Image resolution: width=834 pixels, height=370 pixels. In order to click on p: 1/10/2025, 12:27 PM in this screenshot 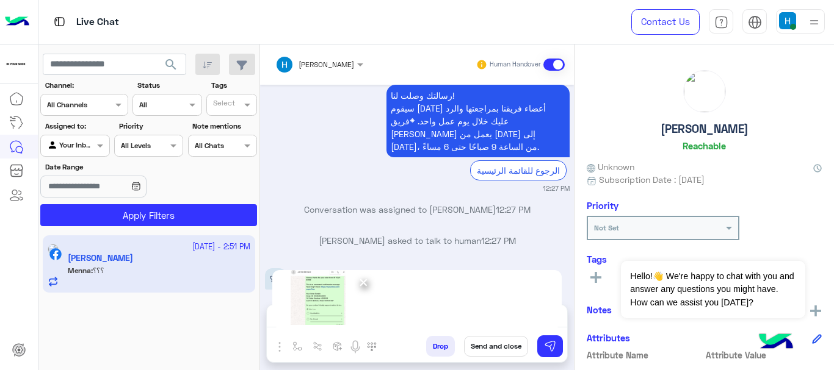, I will do `click(478, 121)`.